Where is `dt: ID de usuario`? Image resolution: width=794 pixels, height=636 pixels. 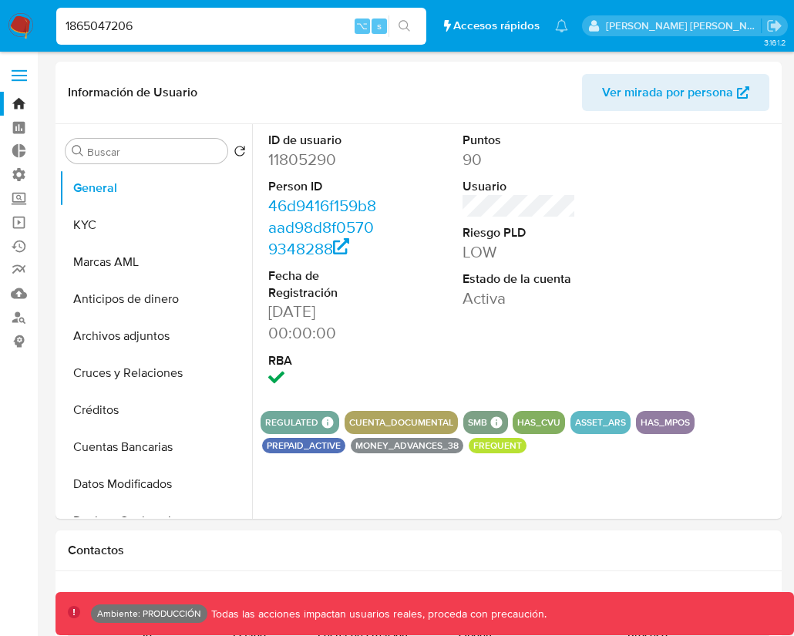
dt: ID de usuario is located at coordinates (325, 140).